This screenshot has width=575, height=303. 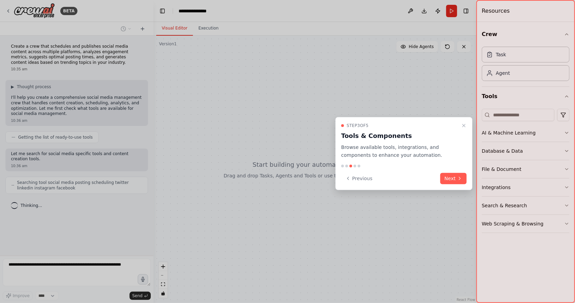 What do you see at coordinates (358, 125) in the screenshot?
I see `span: Step 3 of 5` at bounding box center [358, 125].